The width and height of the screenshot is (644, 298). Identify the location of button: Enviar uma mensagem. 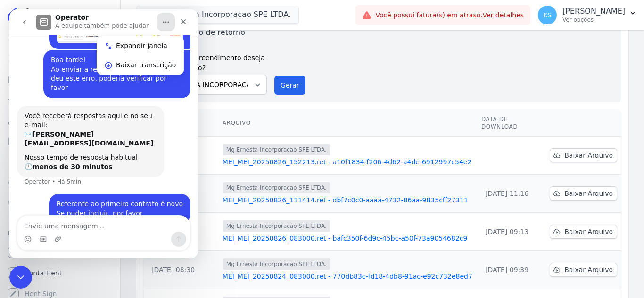
(169, 229).